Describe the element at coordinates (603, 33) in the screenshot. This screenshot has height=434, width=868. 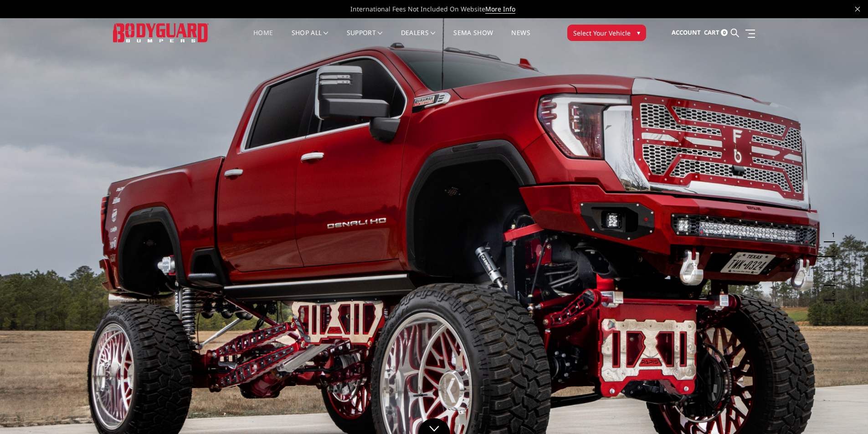
I see `span: Select Your Vehicle` at that location.